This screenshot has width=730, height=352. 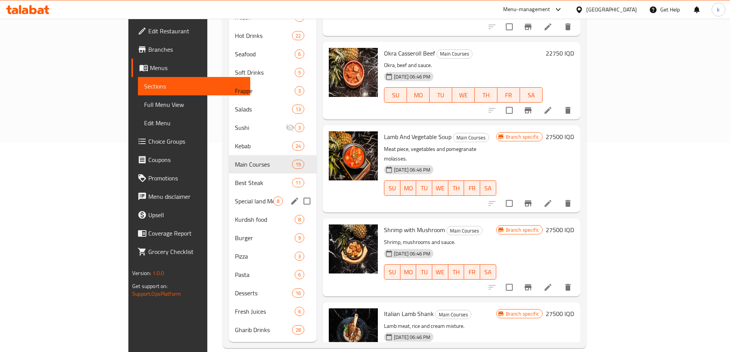 I want to click on span: Salads, so click(x=263, y=109).